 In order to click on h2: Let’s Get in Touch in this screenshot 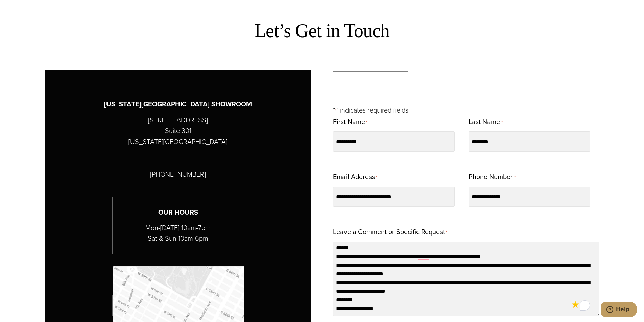, I will do `click(322, 31)`.